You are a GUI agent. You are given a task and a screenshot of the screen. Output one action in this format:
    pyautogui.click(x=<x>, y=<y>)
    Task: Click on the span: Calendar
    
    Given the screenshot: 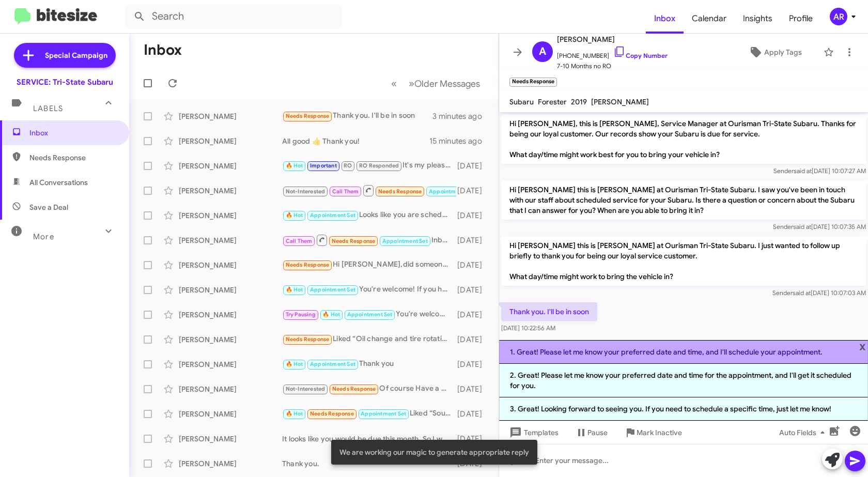 What is the action you would take?
    pyautogui.click(x=709, y=18)
    